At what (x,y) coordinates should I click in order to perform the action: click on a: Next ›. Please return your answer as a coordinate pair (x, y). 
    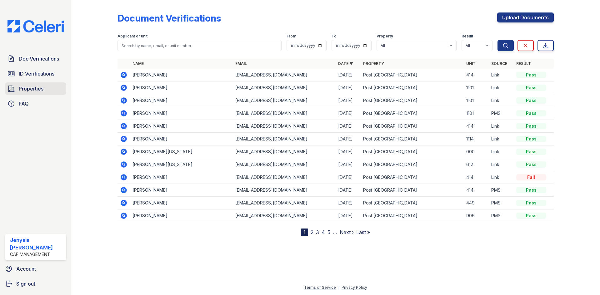
    Looking at the image, I should click on (347, 233).